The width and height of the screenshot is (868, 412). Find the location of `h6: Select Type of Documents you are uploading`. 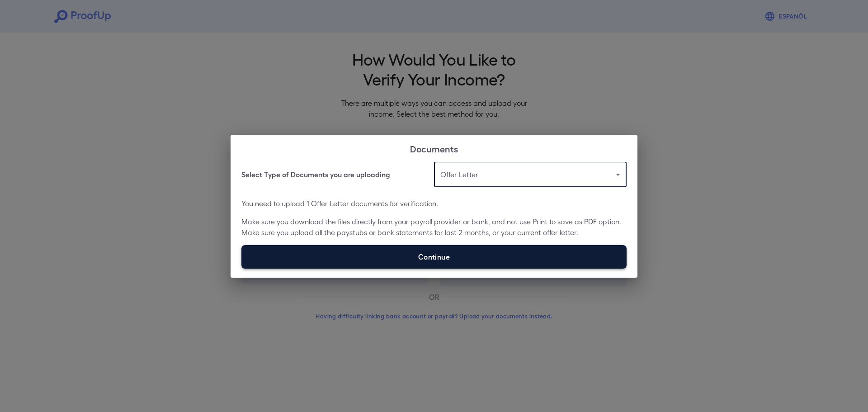

h6: Select Type of Documents you are uploading is located at coordinates (316, 175).